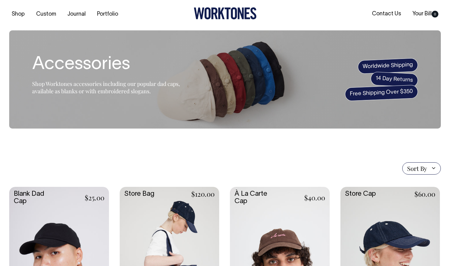 The image size is (450, 266). Describe the element at coordinates (109, 65) in the screenshot. I see `h1: Accessories` at that location.